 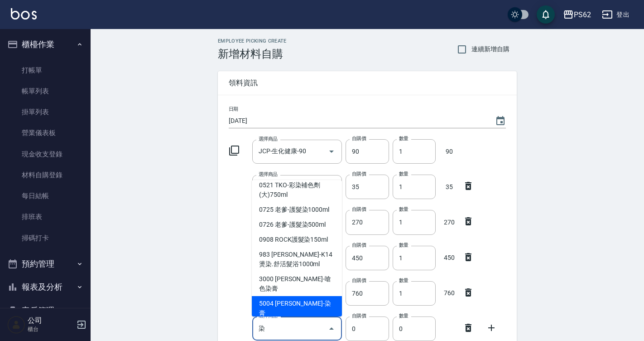 What do you see at coordinates (45, 196) in the screenshot?
I see `a: 每日結帳` at bounding box center [45, 196].